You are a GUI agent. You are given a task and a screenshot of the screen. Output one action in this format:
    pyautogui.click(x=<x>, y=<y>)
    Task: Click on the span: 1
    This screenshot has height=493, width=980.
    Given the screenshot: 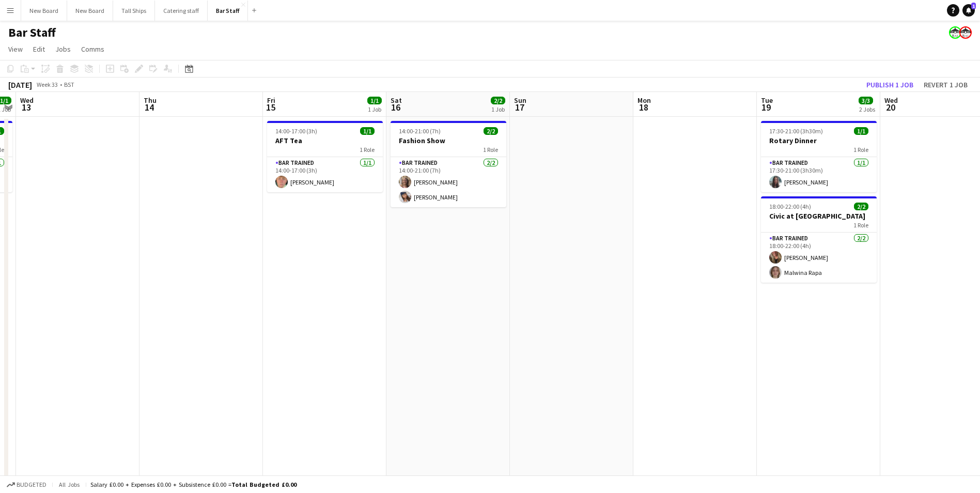 What is the action you would take?
    pyautogui.click(x=973, y=6)
    